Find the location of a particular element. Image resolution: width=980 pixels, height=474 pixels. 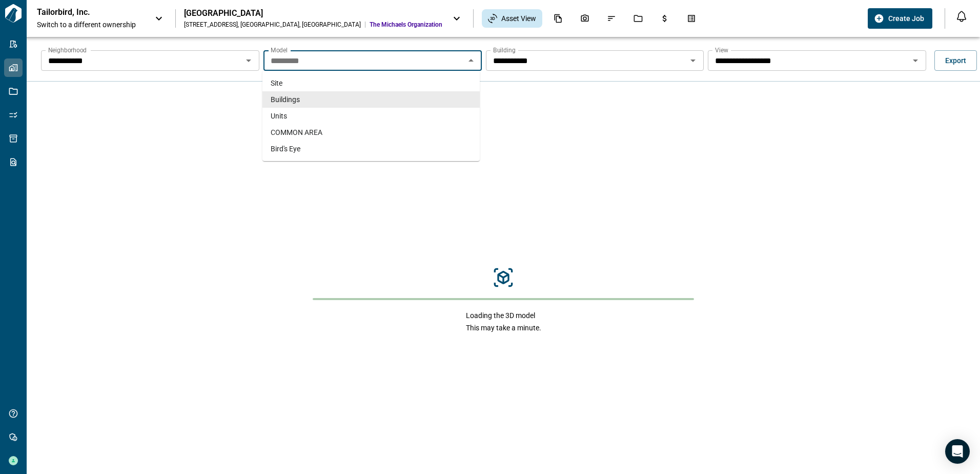

div: Jobs is located at coordinates (638, 19).